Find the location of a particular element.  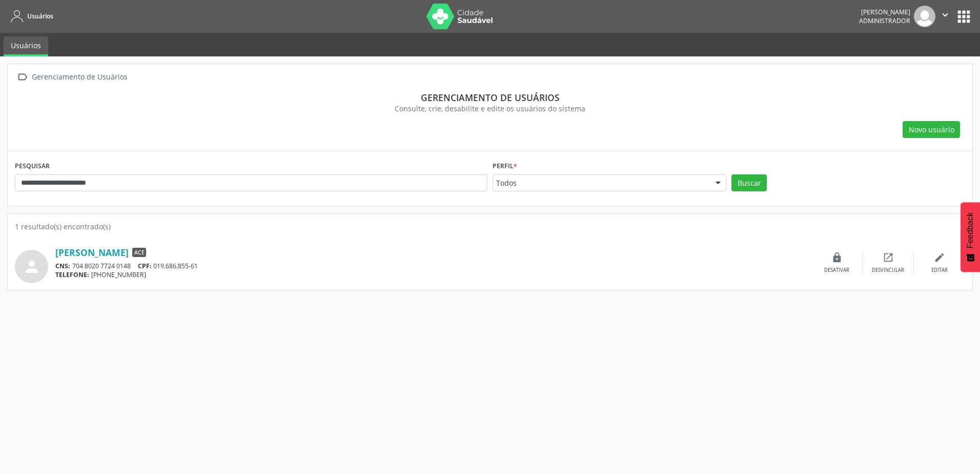

i: person is located at coordinates (32, 267).